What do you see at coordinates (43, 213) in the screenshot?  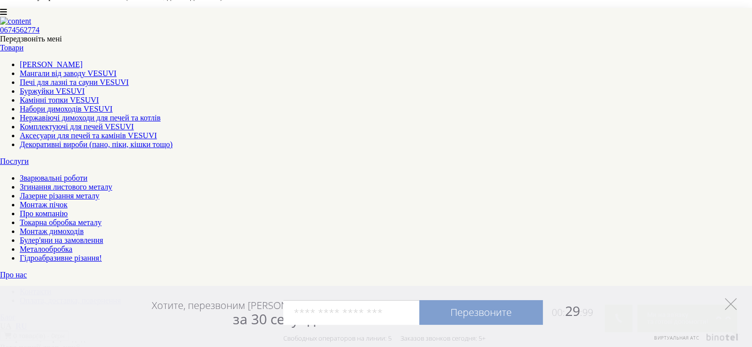 I see `a: Про компанію` at bounding box center [43, 213].